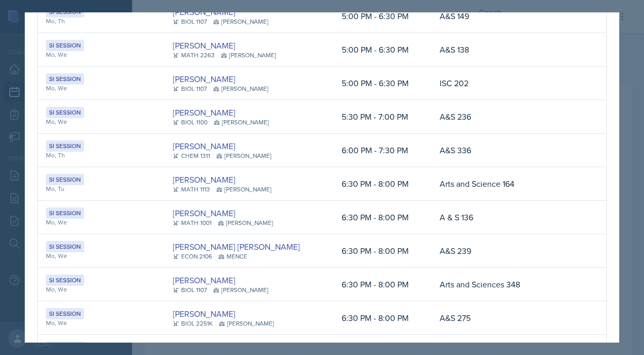 The image size is (644, 355). What do you see at coordinates (509, 318) in the screenshot?
I see `td: A&S 275` at bounding box center [509, 318].